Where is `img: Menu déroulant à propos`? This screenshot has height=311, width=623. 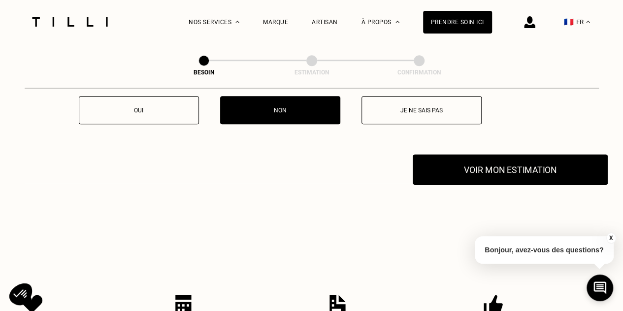 img: Menu déroulant à propos is located at coordinates (397, 22).